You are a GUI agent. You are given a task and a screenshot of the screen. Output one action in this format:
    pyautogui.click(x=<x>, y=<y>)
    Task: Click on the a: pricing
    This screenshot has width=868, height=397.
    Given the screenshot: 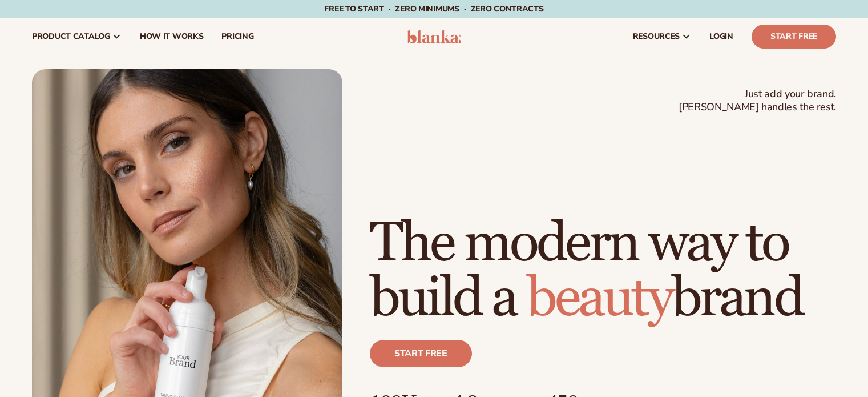 What is the action you would take?
    pyautogui.click(x=238, y=37)
    